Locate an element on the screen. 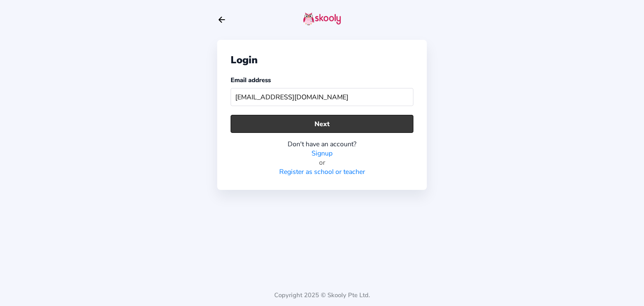 The height and width of the screenshot is (306, 644). div: Don't have an account? is located at coordinates (322, 144).